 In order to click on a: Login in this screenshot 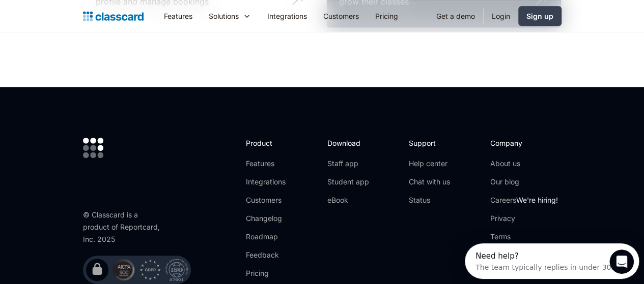, I will do `click(501, 16)`.